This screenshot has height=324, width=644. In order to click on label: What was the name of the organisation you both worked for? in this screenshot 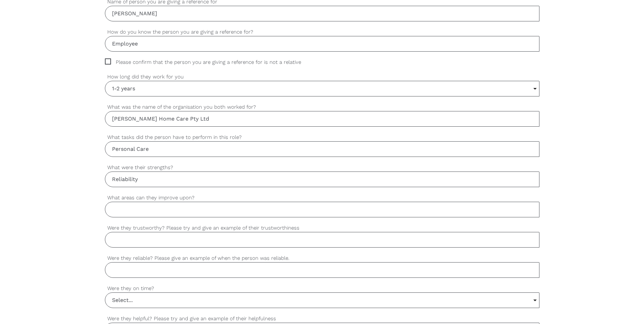, I will do `click(322, 107)`.